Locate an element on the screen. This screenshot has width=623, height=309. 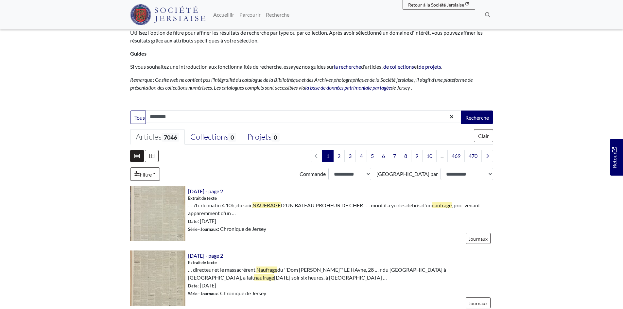
li: Page précédente is located at coordinates (317, 156).